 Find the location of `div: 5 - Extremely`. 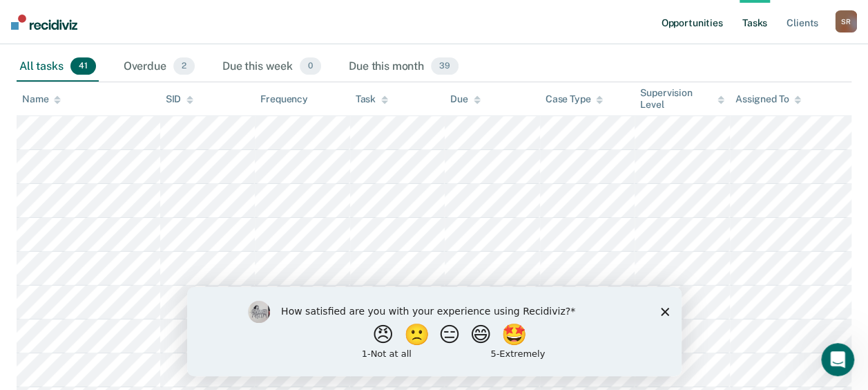

div: 5 - Extremely is located at coordinates (368, 66).